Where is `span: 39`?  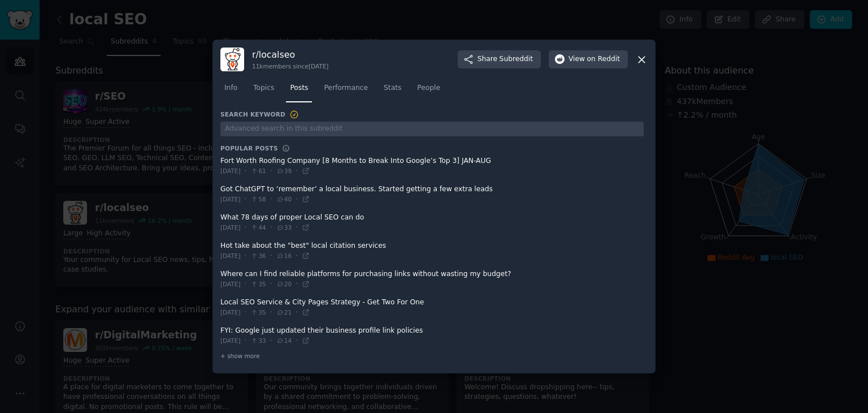 span: 39 is located at coordinates (284, 171).